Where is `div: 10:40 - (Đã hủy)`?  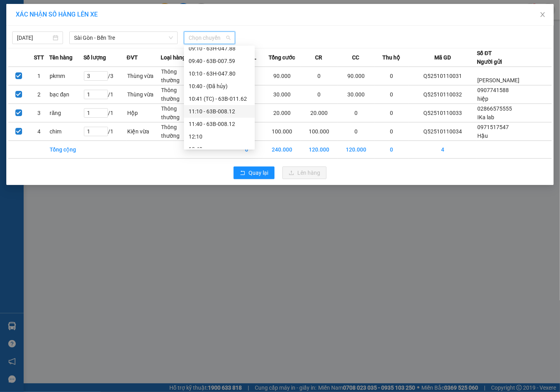
div: 10:40 - (Đã hủy) is located at coordinates (219, 86).